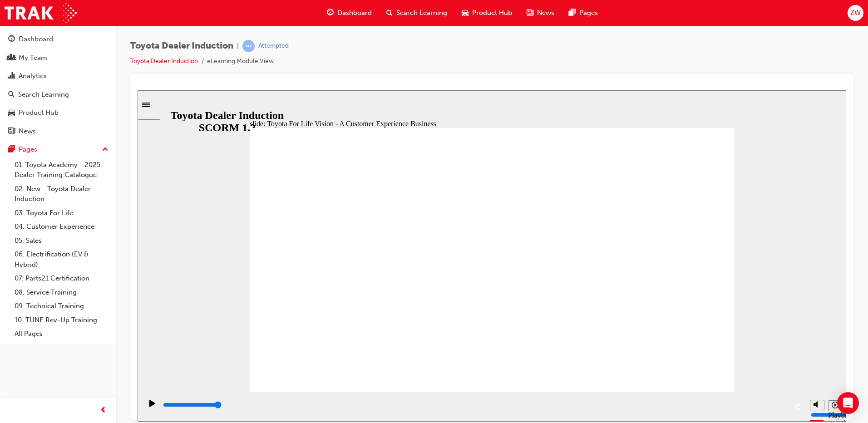  Describe the element at coordinates (38, 113) in the screenshot. I see `div: Product Hub` at that location.